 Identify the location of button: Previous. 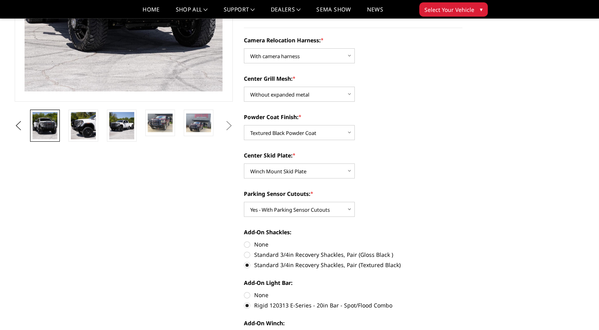
(19, 126).